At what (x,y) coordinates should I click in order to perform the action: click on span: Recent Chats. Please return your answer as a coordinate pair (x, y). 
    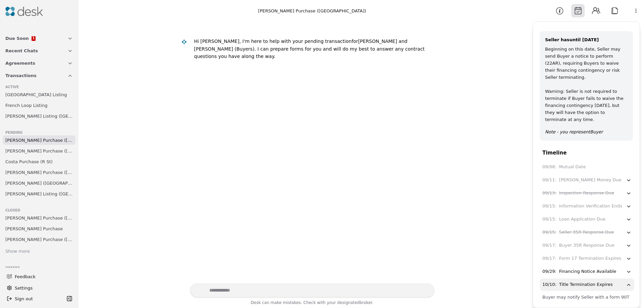
    Looking at the image, I should click on (21, 51).